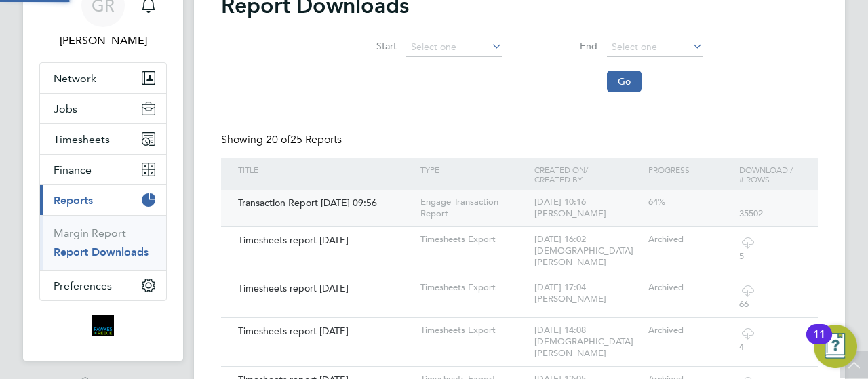  What do you see at coordinates (751, 213) in the screenshot?
I see `span: 35502` at bounding box center [751, 213].